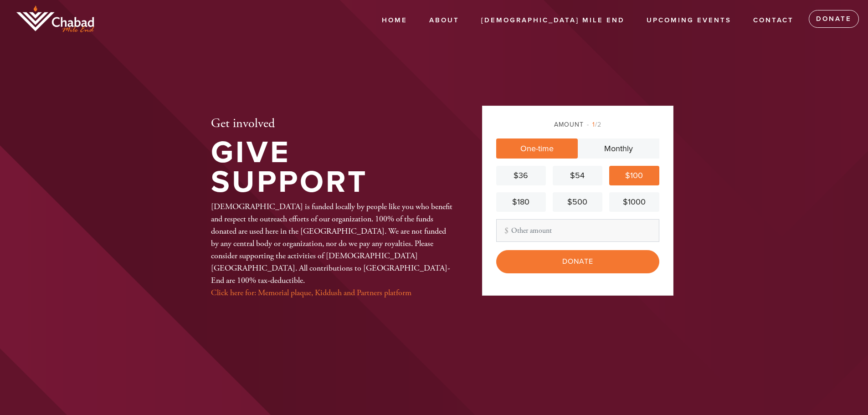 This screenshot has height=415, width=868. I want to click on div: $54, so click(577, 175).